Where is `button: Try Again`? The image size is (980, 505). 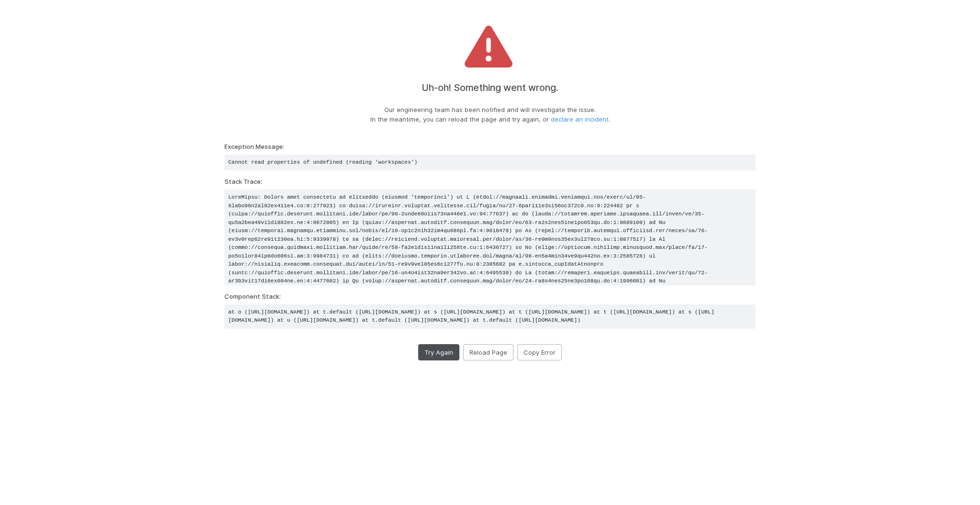 button: Try Again is located at coordinates (439, 353).